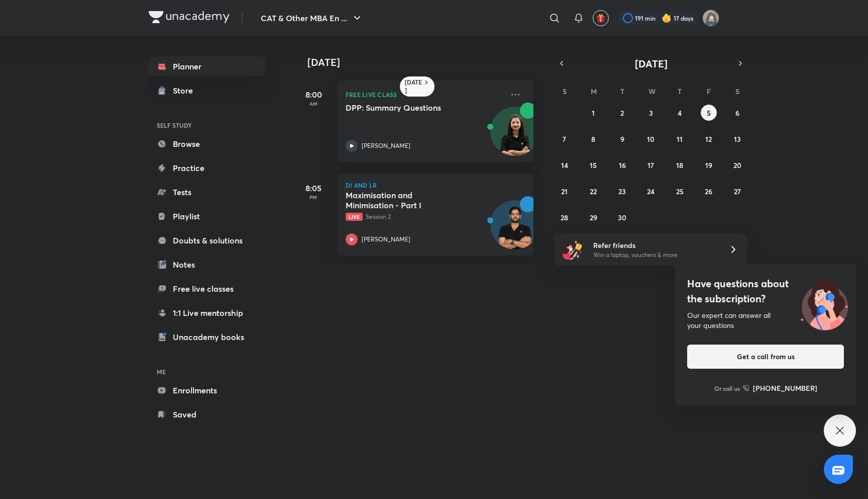 Image resolution: width=868 pixels, height=499 pixels. I want to click on button: September 27, 2025, so click(737, 191).